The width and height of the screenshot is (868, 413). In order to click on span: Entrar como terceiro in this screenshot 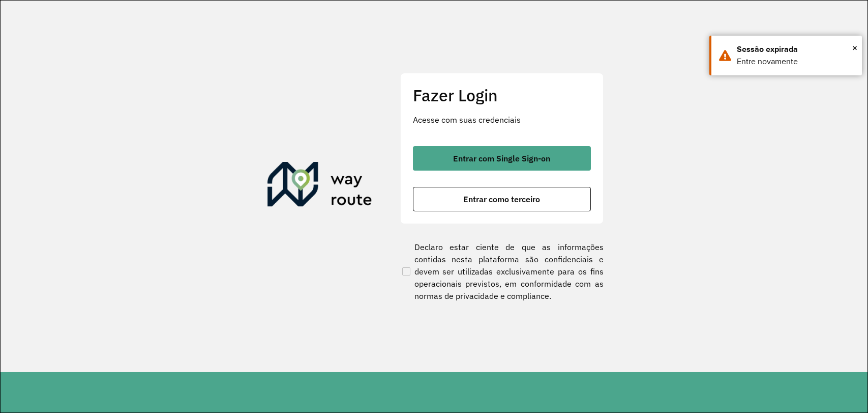, I will do `click(501, 199)`.